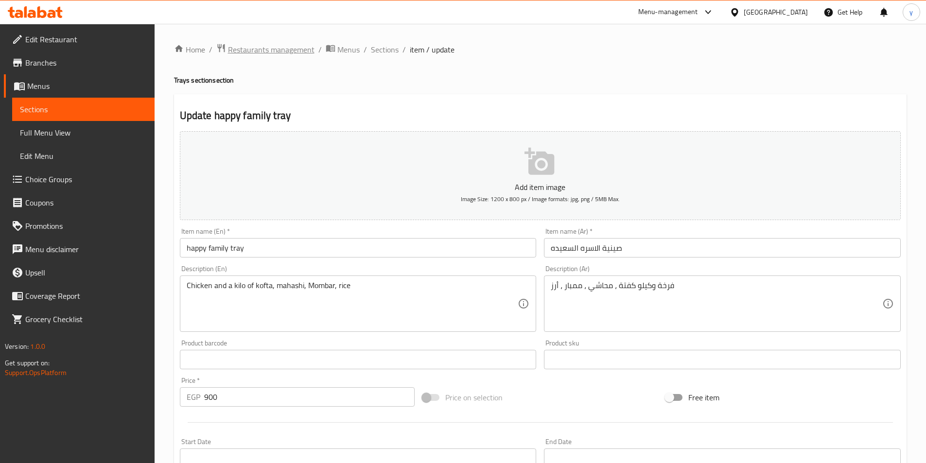 The height and width of the screenshot is (463, 926). What do you see at coordinates (910, 12) in the screenshot?
I see `span: y` at bounding box center [910, 12].